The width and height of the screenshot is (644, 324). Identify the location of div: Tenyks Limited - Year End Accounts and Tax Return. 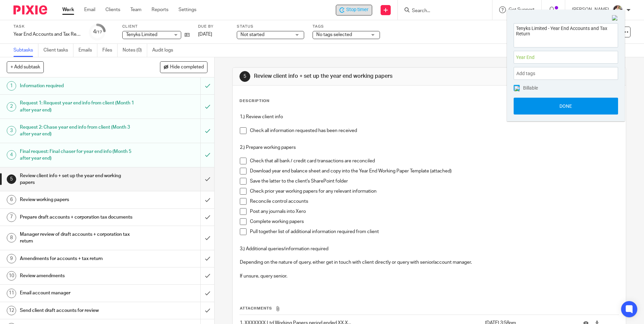
(354, 10).